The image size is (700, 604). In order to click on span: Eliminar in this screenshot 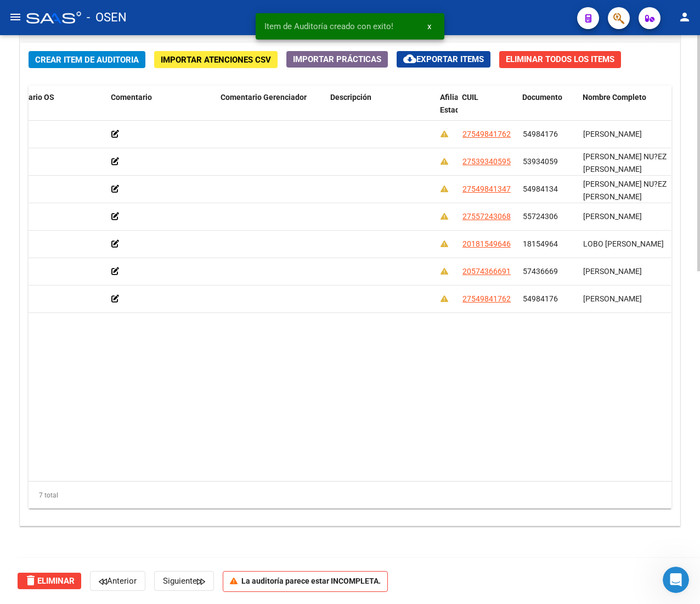, I will do `click(50, 581)`.